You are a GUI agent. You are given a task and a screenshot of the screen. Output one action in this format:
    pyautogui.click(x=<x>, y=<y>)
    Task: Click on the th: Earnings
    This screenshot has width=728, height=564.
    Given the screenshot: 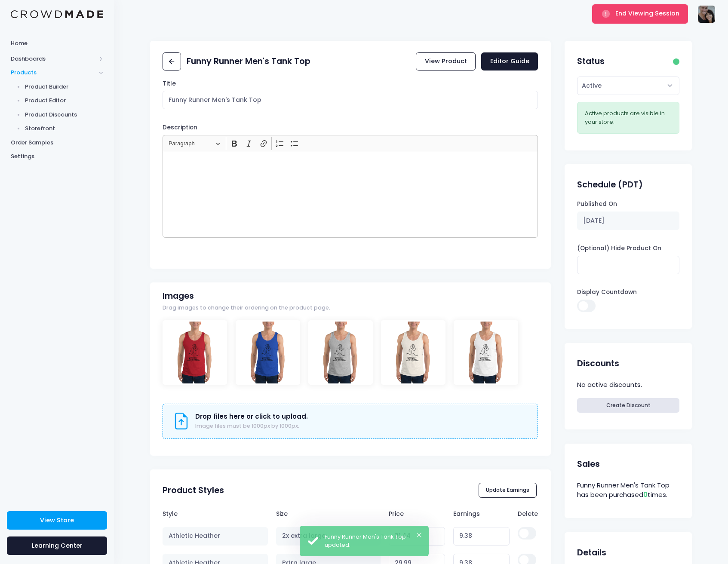 What is the action you would take?
    pyautogui.click(x=481, y=514)
    